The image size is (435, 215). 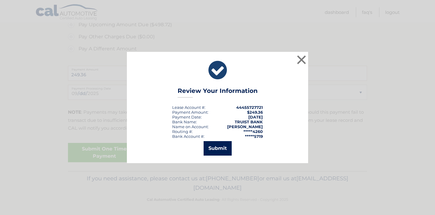 What do you see at coordinates (189, 108) in the screenshot?
I see `div: Lease Account #:` at bounding box center [189, 108].